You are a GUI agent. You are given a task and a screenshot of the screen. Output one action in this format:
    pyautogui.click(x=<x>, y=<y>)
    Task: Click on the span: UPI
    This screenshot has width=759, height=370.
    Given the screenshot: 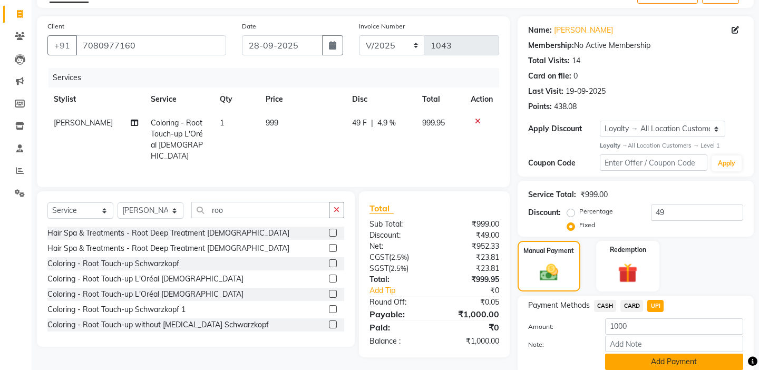 What is the action you would take?
    pyautogui.click(x=655, y=306)
    